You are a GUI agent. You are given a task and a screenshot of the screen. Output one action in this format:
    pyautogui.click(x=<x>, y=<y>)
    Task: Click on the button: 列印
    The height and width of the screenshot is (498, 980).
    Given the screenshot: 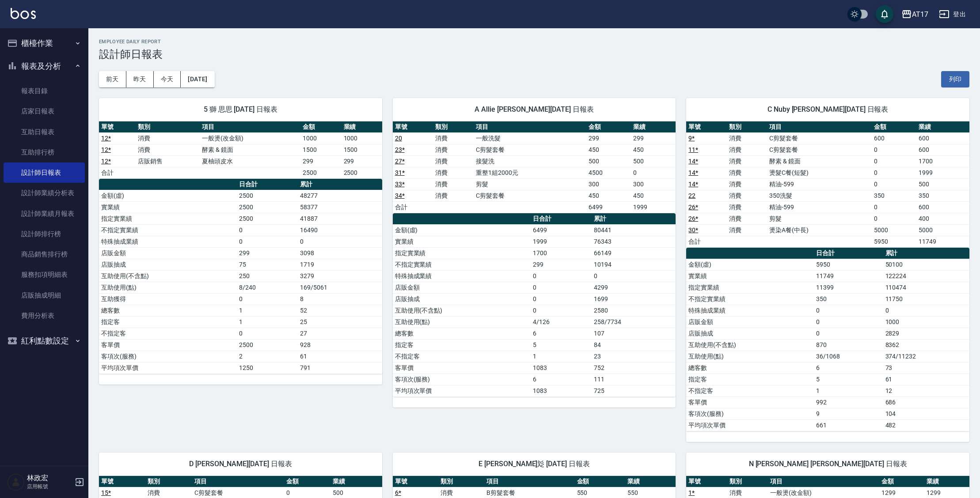 What is the action you would take?
    pyautogui.click(x=955, y=79)
    